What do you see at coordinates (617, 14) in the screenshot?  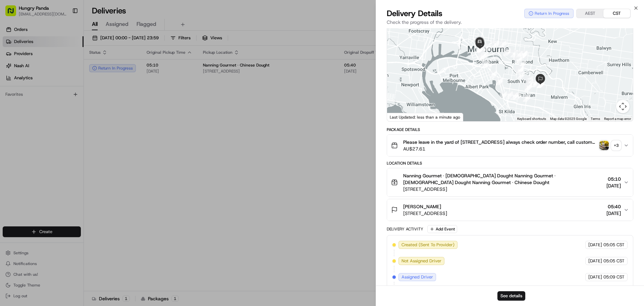 I see `button: CST` at bounding box center [617, 14].